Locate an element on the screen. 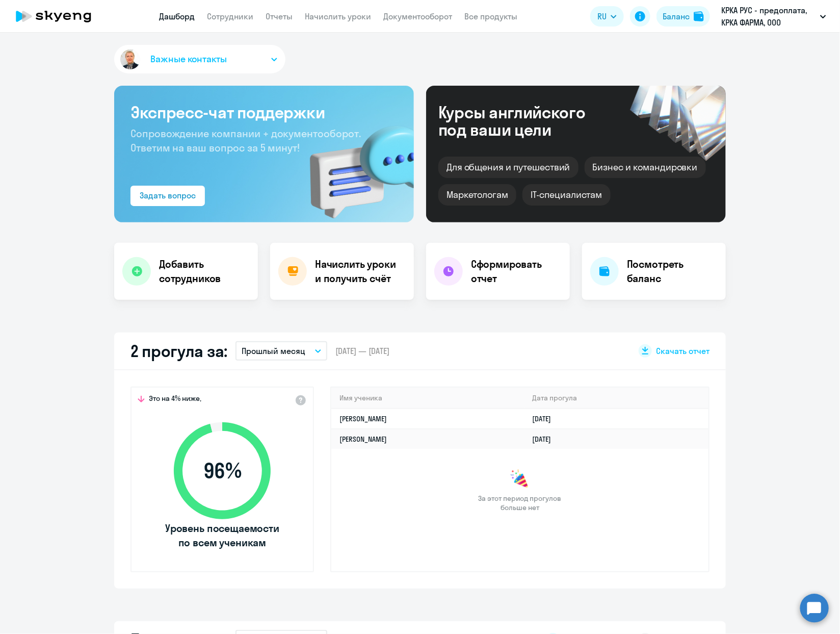 This screenshot has height=634, width=840. a: Балансbalance is located at coordinates (683, 16).